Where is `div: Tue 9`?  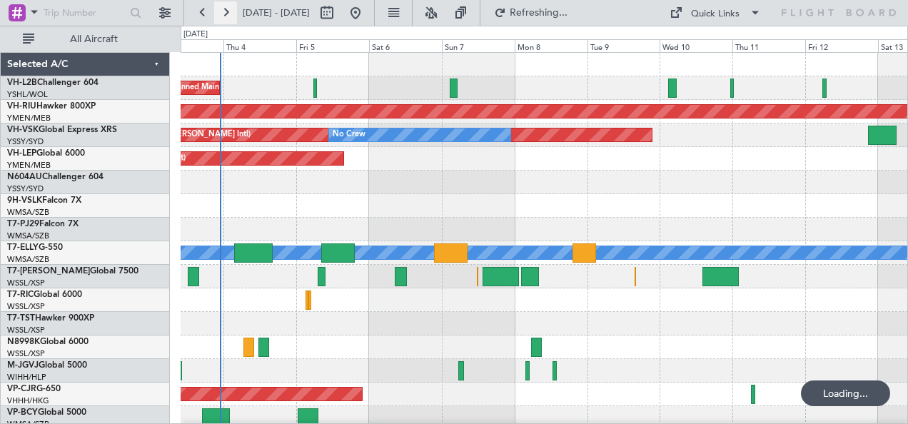
div: Tue 9 is located at coordinates (624, 46).